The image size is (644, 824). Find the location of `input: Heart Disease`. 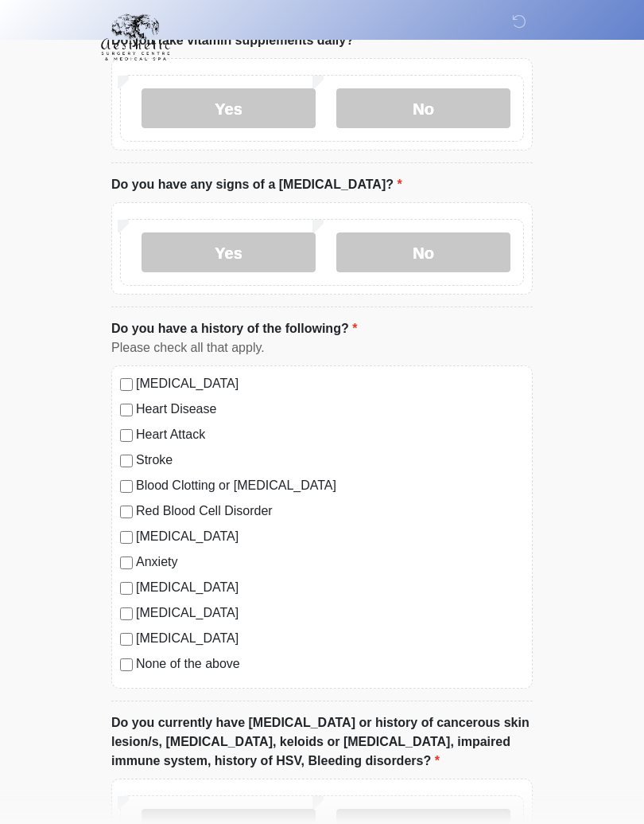

input: Heart Disease is located at coordinates (126, 411).